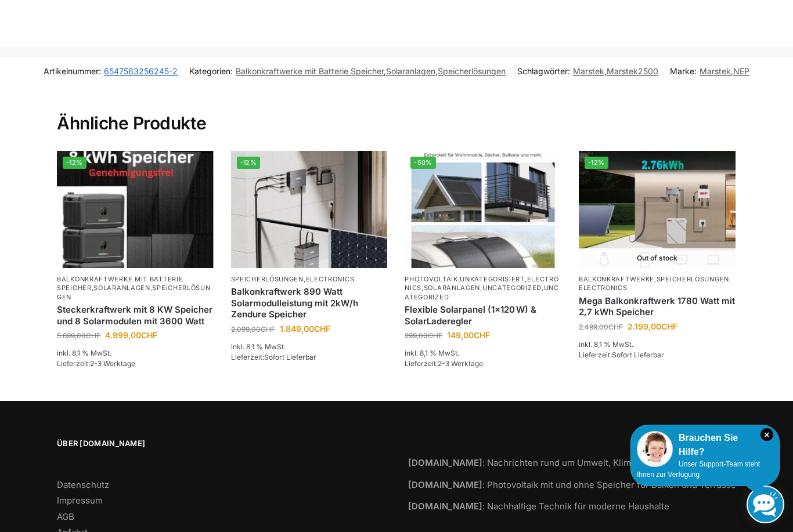  What do you see at coordinates (632, 71) in the screenshot?
I see `a: Marstek2500` at bounding box center [632, 71].